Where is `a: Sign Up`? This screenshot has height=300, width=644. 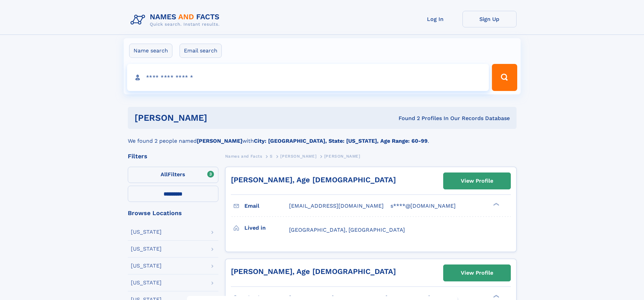 a: Sign Up is located at coordinates (489, 19).